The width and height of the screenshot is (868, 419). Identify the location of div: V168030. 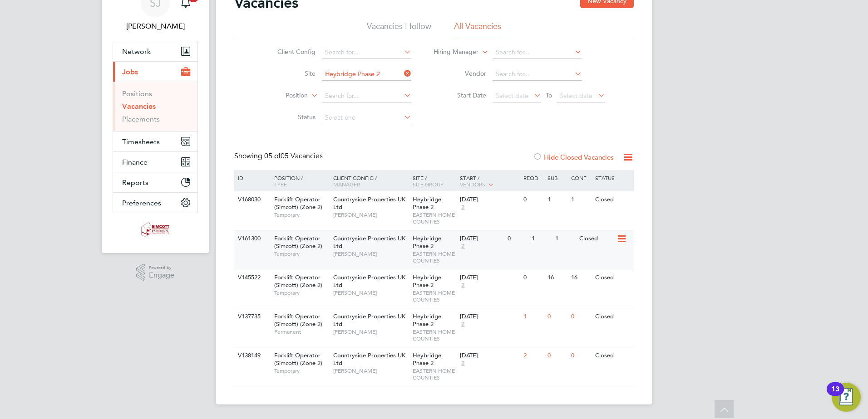
(251, 199).